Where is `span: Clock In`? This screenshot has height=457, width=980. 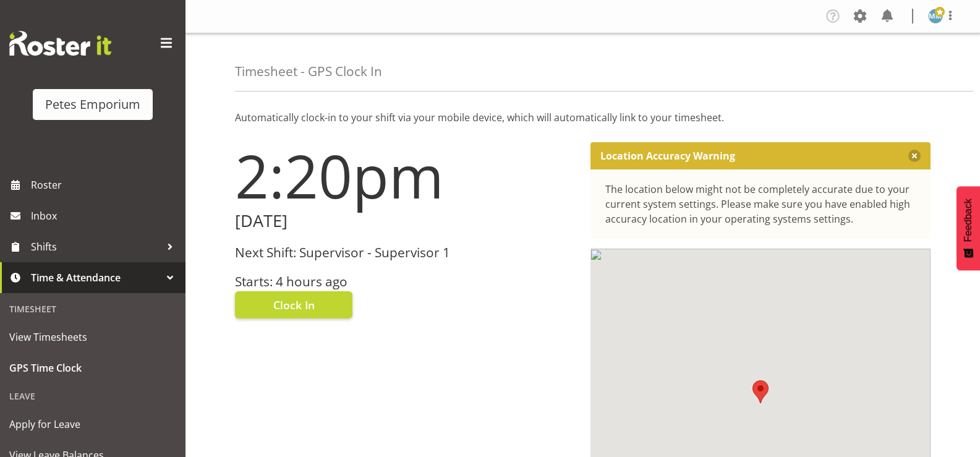
span: Clock In is located at coordinates (294, 305).